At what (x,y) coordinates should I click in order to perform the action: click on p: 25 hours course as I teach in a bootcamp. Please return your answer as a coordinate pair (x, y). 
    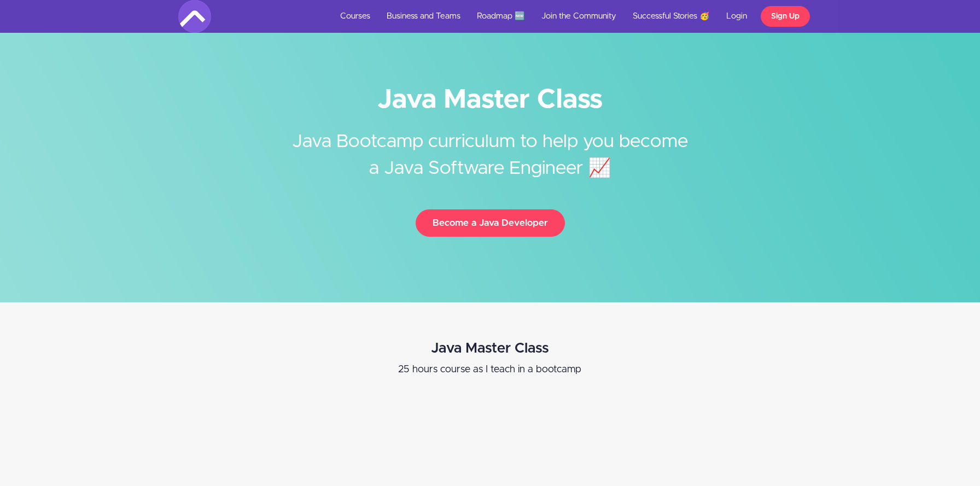
    Looking at the image, I should click on (490, 369).